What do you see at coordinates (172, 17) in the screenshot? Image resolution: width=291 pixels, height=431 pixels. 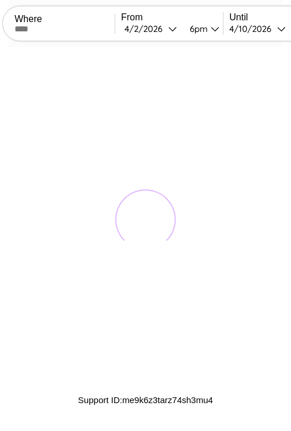 I see `label: From` at bounding box center [172, 17].